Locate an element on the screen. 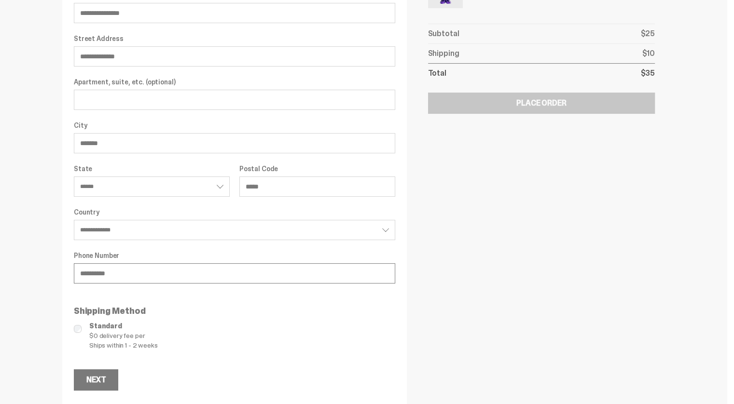 This screenshot has width=734, height=404. span: $0 delivery fee per is located at coordinates (242, 336).